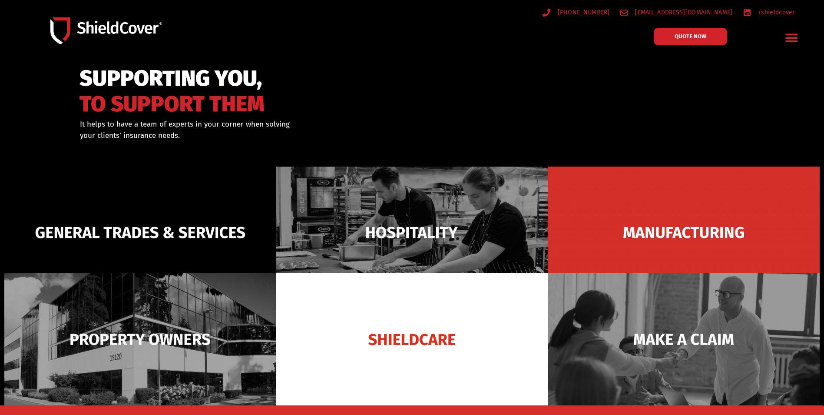 The height and width of the screenshot is (415, 824). What do you see at coordinates (691, 36) in the screenshot?
I see `span: QUOTE NOW` at bounding box center [691, 36].